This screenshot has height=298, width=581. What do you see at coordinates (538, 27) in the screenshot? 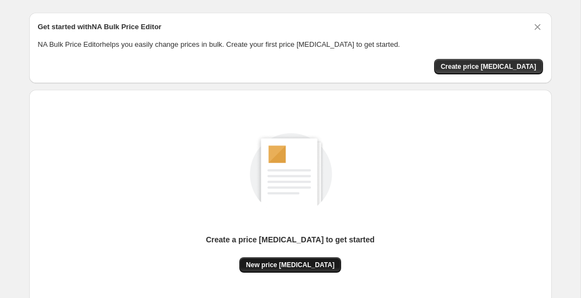
I see `button: Dismiss card` at bounding box center [538, 27].